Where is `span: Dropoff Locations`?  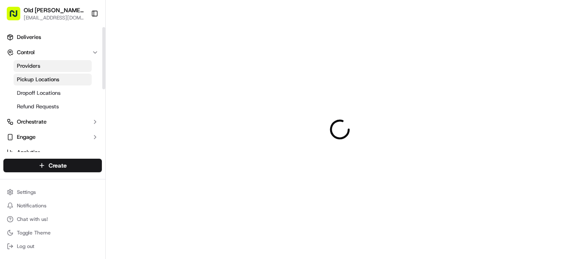
span: Dropoff Locations is located at coordinates (38, 93).